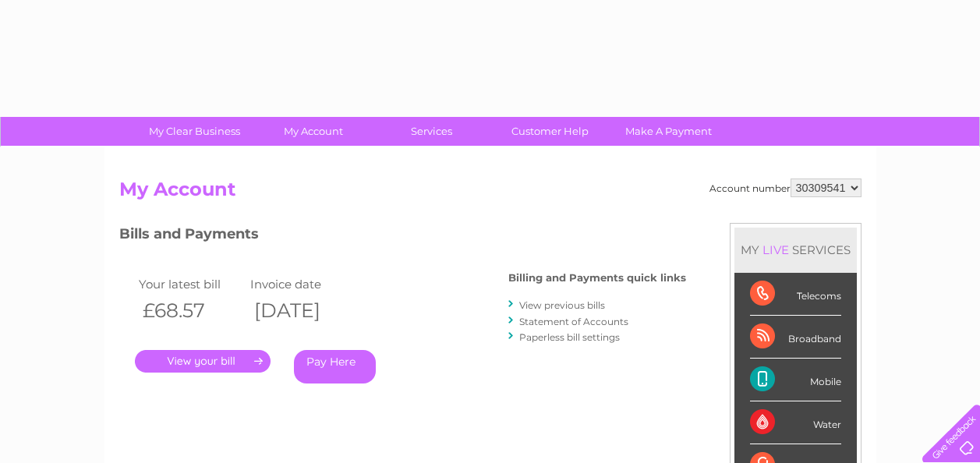 This screenshot has width=980, height=463. I want to click on th: £68.57, so click(191, 310).